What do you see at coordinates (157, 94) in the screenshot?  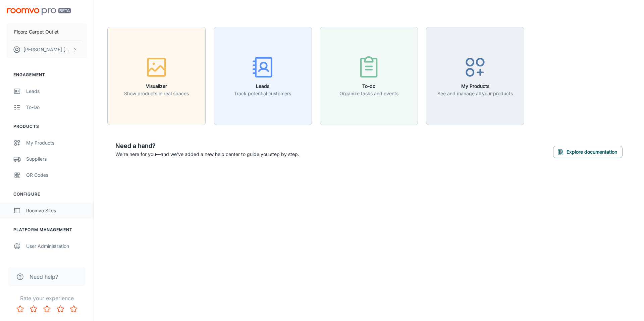 I see `p: Show products in real spaces` at bounding box center [157, 94].